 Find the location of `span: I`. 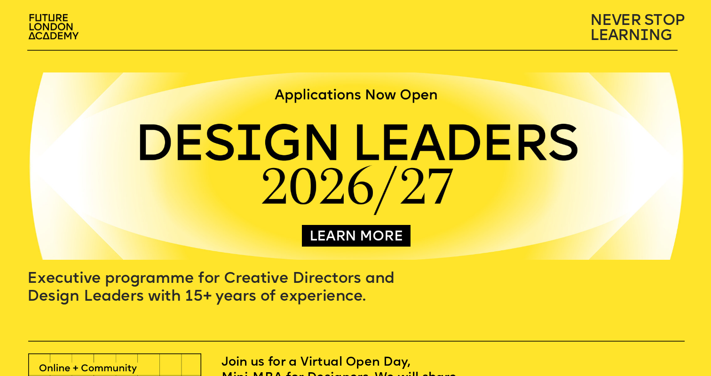

span: I is located at coordinates (645, 36).